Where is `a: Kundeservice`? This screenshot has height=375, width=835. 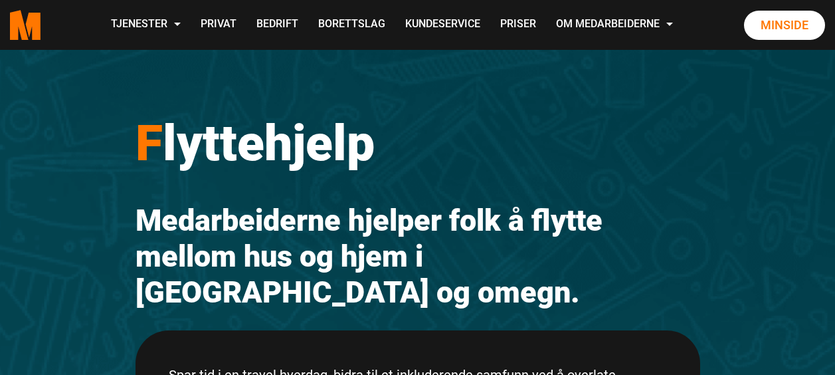
a: Kundeservice is located at coordinates (443, 25).